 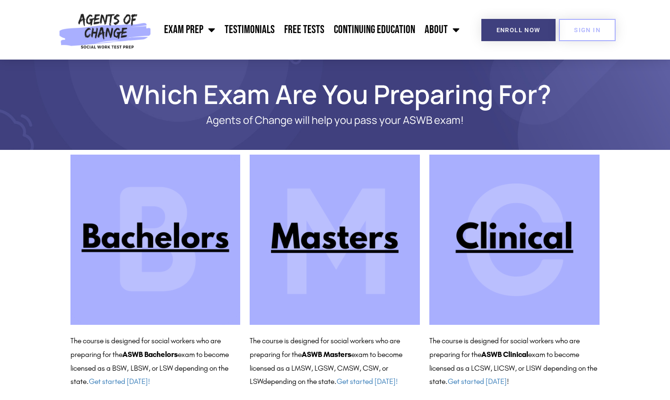 I want to click on span: depending on the state., so click(x=330, y=381).